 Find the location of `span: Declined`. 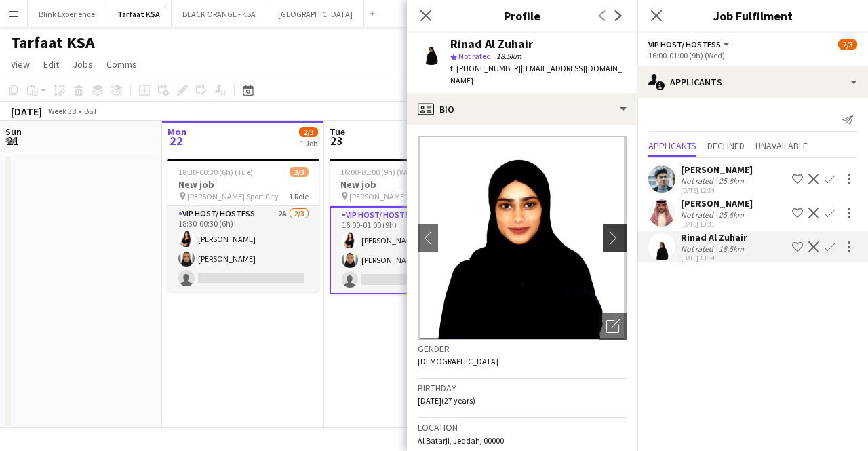

span: Declined is located at coordinates (725, 146).